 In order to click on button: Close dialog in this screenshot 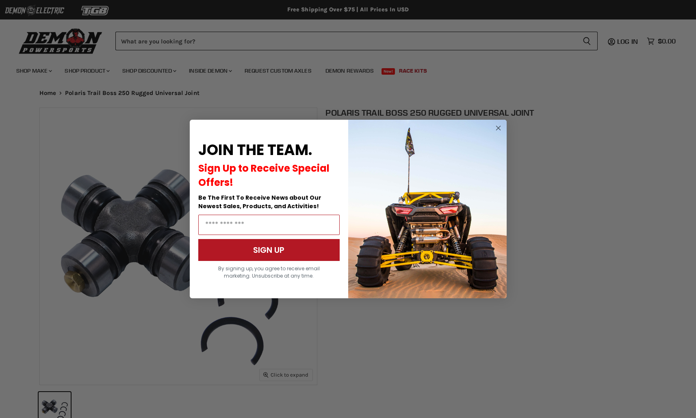, I will do `click(498, 128)`.